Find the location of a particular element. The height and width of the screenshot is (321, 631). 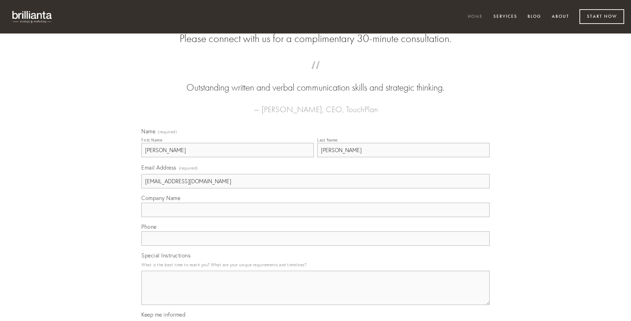

span: Special Instructions is located at coordinates (166, 255).